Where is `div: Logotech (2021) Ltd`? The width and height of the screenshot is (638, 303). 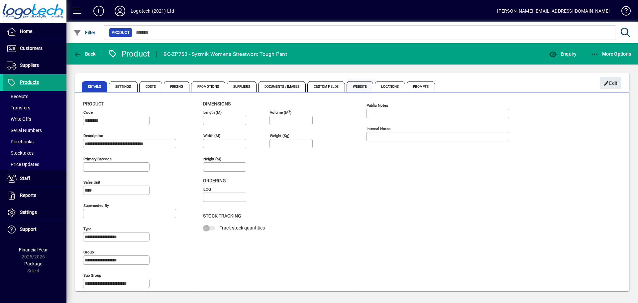
div: Logotech (2021) Ltd is located at coordinates (152, 11).